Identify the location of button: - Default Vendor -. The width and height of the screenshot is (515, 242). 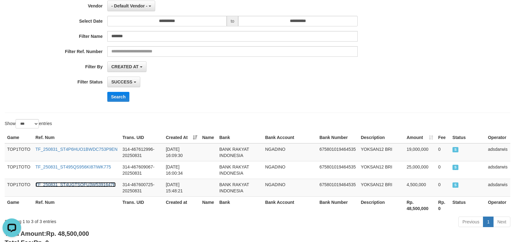
(131, 6).